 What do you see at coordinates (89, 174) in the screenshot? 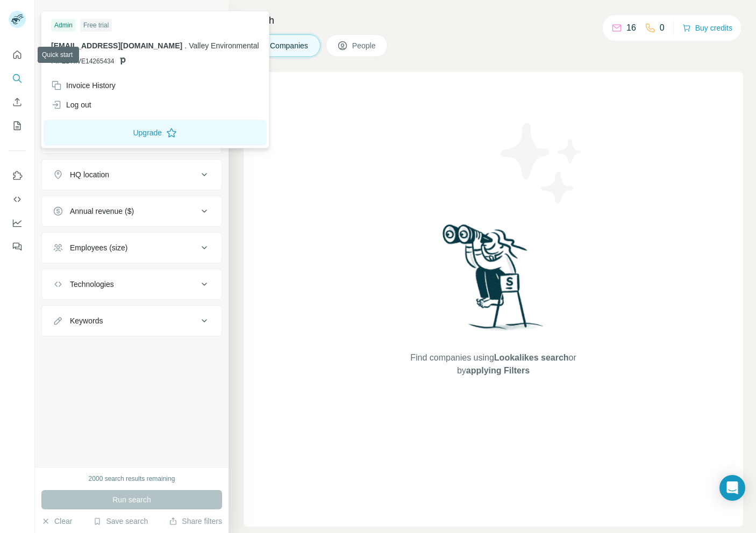
I see `div: HQ location` at bounding box center [89, 174].